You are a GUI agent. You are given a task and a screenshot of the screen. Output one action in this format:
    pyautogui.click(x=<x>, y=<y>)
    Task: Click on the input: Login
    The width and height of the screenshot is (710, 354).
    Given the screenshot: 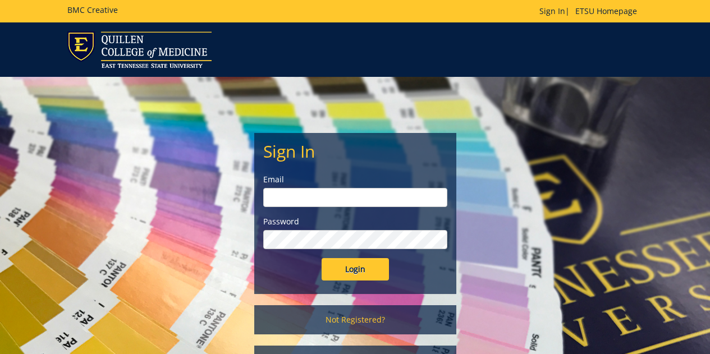 What is the action you would take?
    pyautogui.click(x=355, y=270)
    